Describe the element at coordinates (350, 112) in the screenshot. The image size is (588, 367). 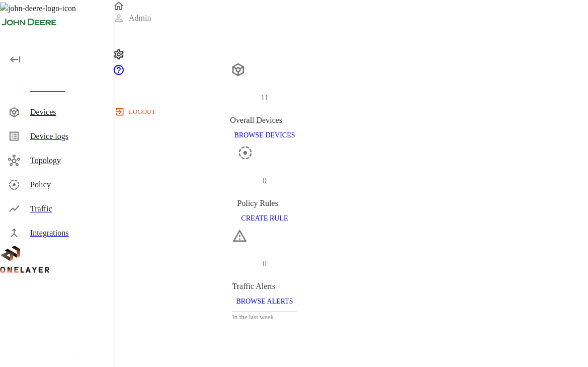
I see `a: logout` at that location.